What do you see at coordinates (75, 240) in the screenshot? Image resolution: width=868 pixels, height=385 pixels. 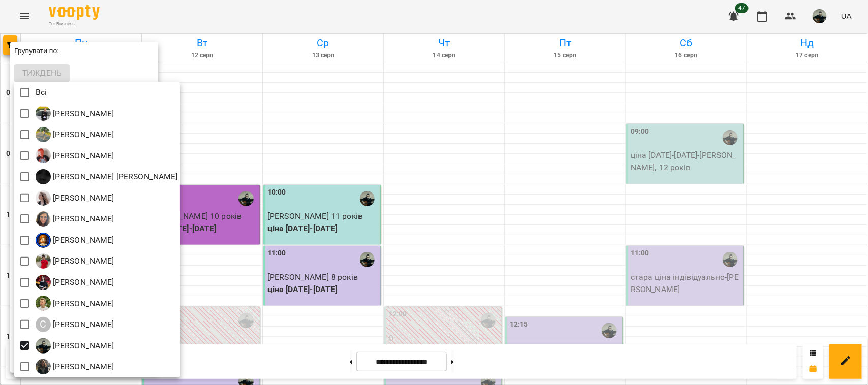 I see `div: Куц Олександр` at bounding box center [75, 240].